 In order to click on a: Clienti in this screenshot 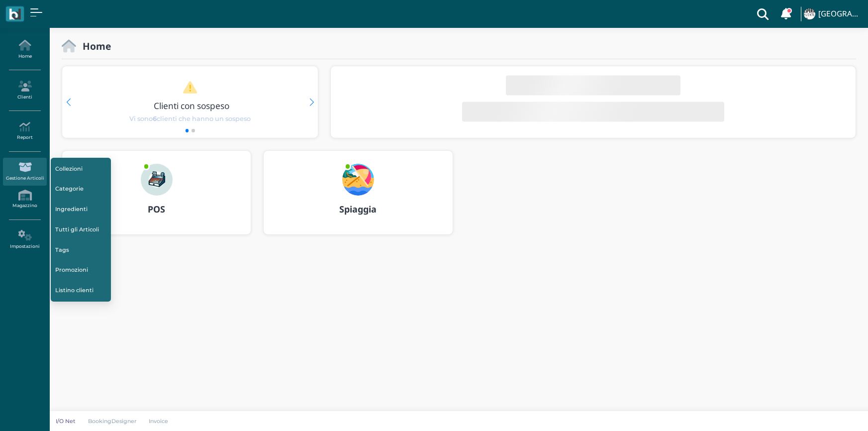, I will do `click(24, 90)`.